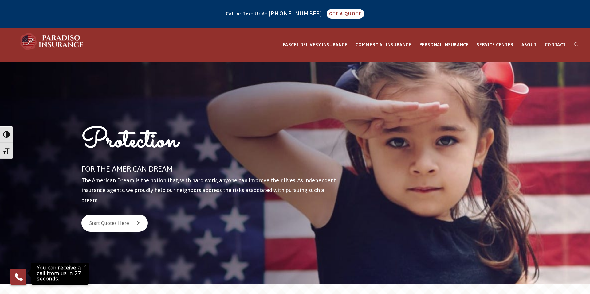  What do you see at coordinates (211, 143) in the screenshot?
I see `h1: Protection` at bounding box center [211, 143].